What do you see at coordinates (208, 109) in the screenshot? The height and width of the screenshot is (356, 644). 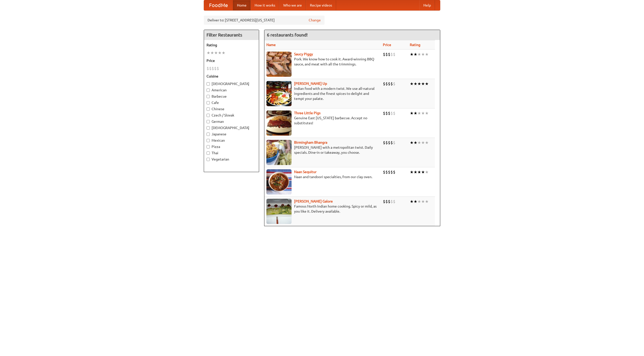 I see `input: Chinese` at bounding box center [208, 109].